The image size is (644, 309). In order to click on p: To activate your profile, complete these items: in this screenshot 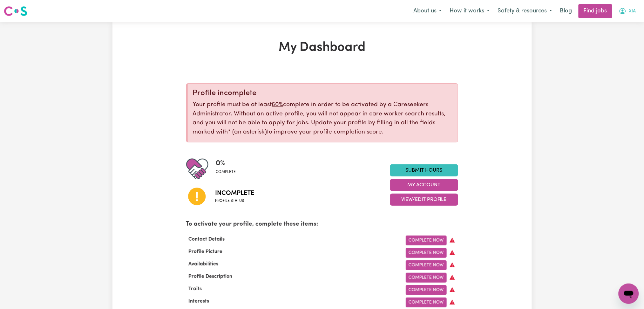, I will do `click(322, 224)`.